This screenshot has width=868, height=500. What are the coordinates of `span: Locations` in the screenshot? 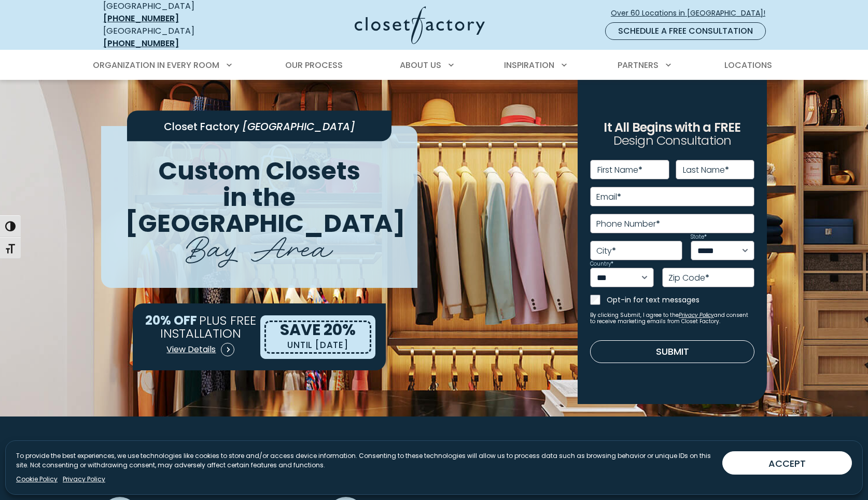 It's located at (748, 65).